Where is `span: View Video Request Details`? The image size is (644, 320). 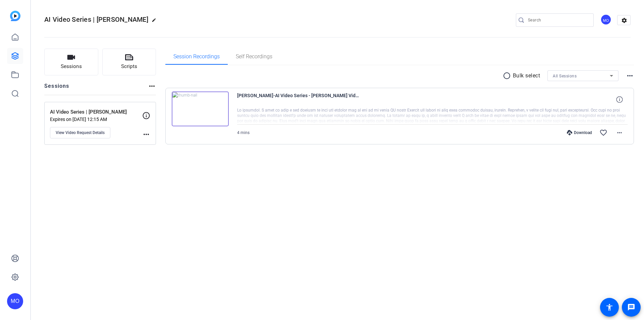
span: View Video Request Details is located at coordinates (80, 133).